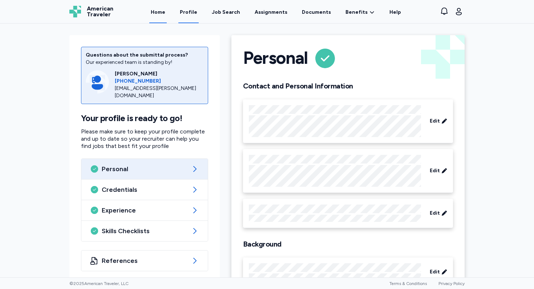 The image size is (534, 289). I want to click on a: Profile, so click(188, 12).